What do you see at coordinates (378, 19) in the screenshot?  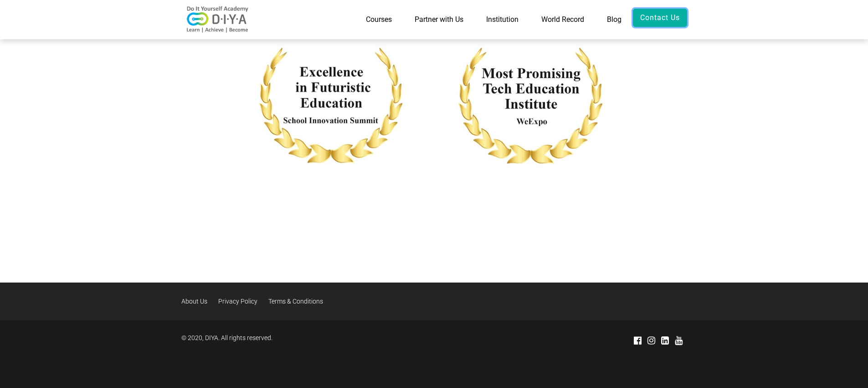 I see `a: Courses` at bounding box center [378, 19].